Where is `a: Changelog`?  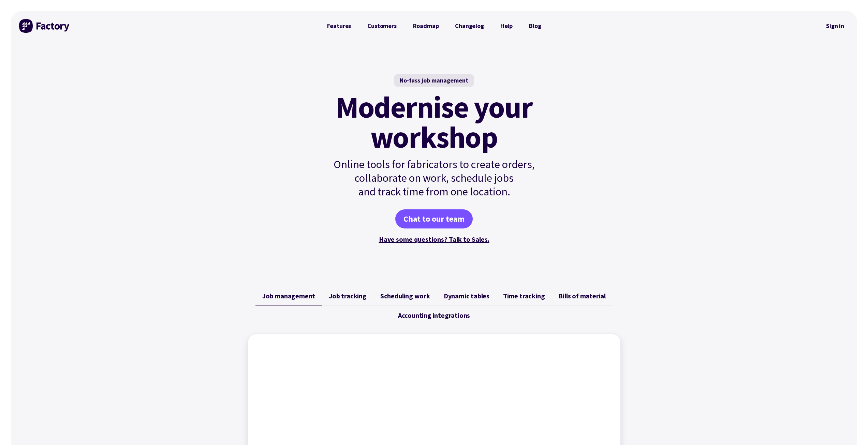
a: Changelog is located at coordinates (469, 26).